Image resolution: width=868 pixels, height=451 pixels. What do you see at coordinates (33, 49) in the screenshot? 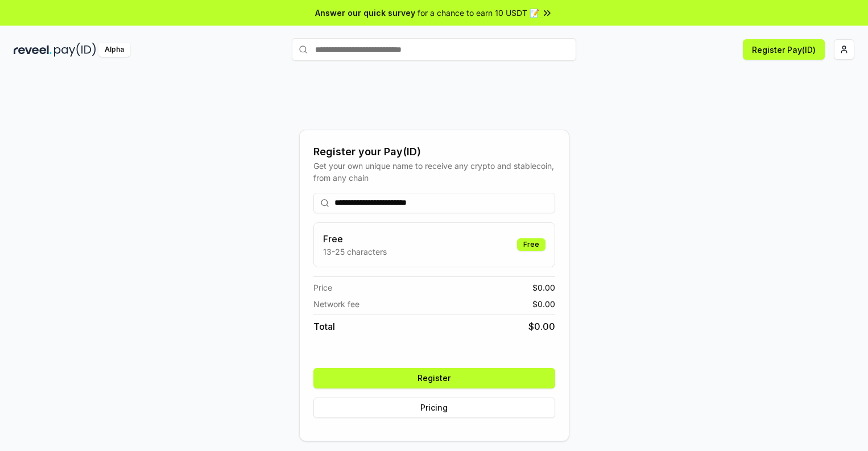
I see `img: reveel_dark` at bounding box center [33, 49].